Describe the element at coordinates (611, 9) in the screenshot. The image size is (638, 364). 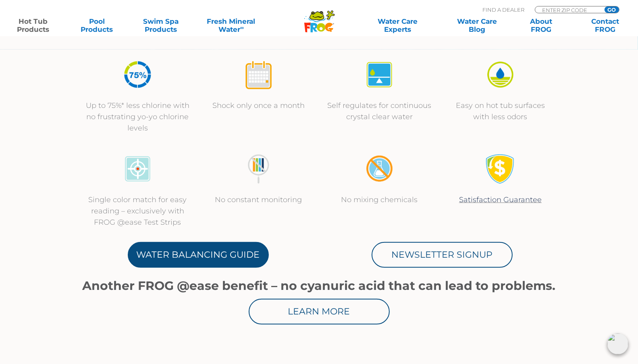
I see `input: GO` at that location.